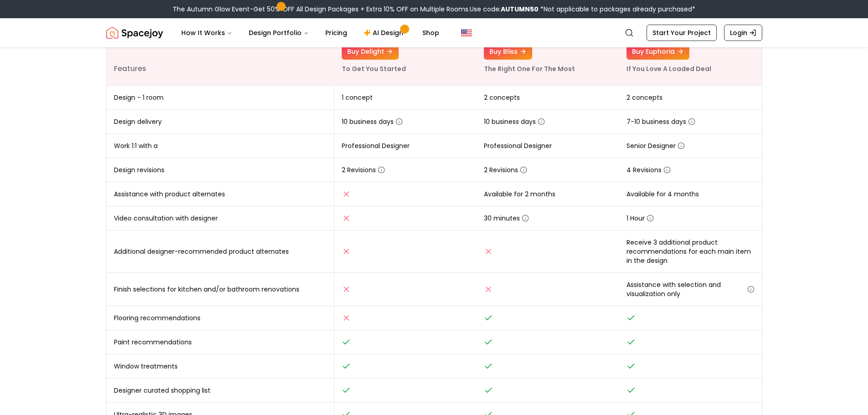 Image resolution: width=868 pixels, height=415 pixels. What do you see at coordinates (336, 33) in the screenshot?
I see `a: Pricing` at bounding box center [336, 33].